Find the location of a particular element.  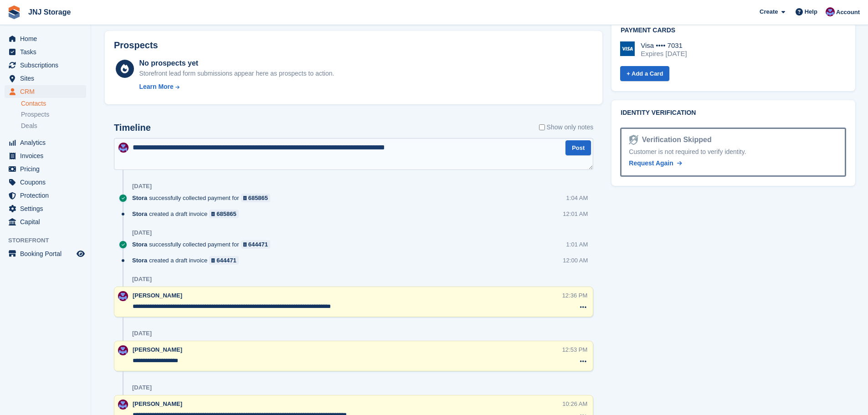

a: Request Again is located at coordinates (655, 163).